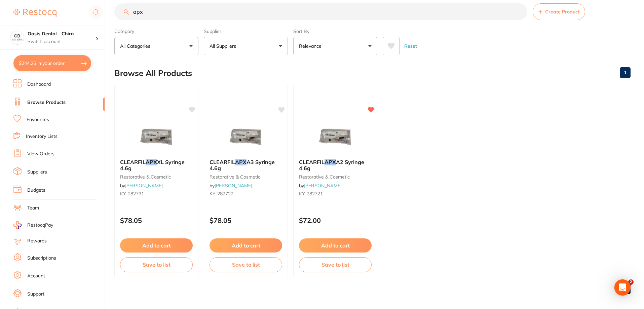  Describe the element at coordinates (132, 194) in the screenshot. I see `span: KY-282731` at that location.